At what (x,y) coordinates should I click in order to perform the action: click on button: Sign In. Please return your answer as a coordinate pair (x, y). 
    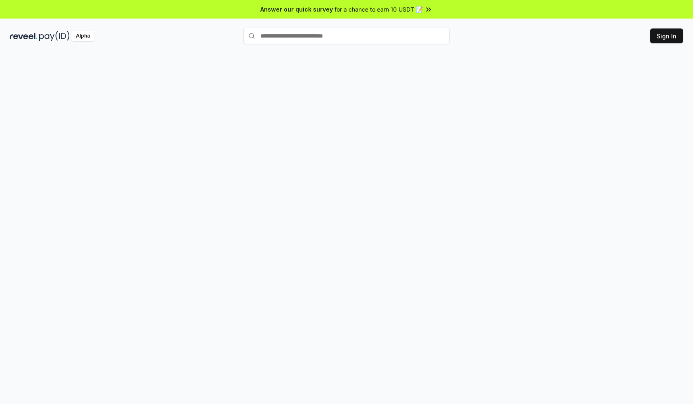
    Looking at the image, I should click on (666, 36).